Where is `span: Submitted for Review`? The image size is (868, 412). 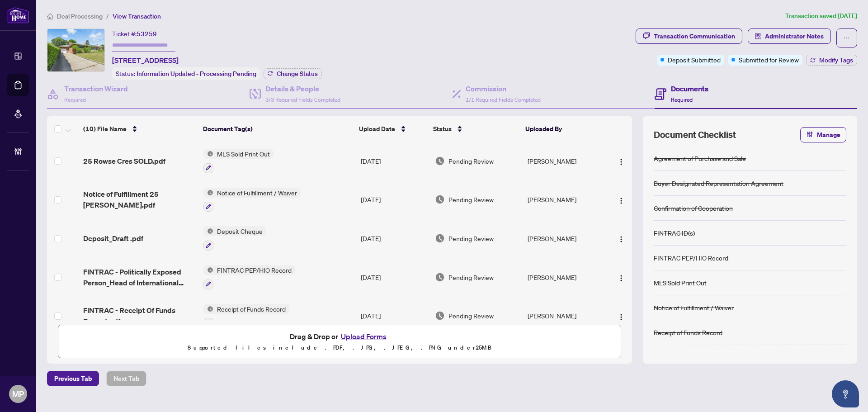 span: Submitted for Review is located at coordinates (769, 59).